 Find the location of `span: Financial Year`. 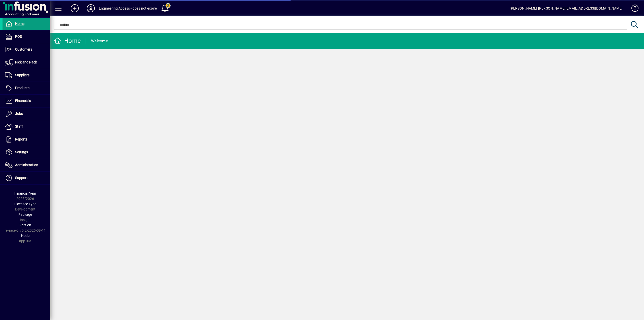

span: Financial Year is located at coordinates (25, 193).